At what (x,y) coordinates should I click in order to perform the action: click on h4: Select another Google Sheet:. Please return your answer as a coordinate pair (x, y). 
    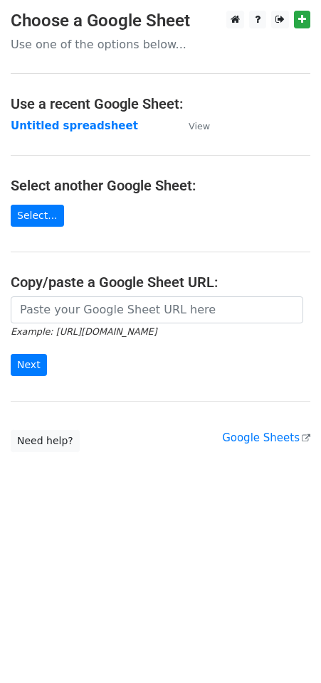
    Looking at the image, I should click on (160, 186).